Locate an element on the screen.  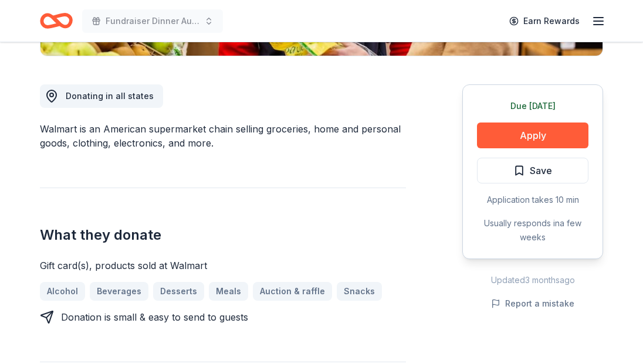
div: Application takes 10 min is located at coordinates (533, 200).